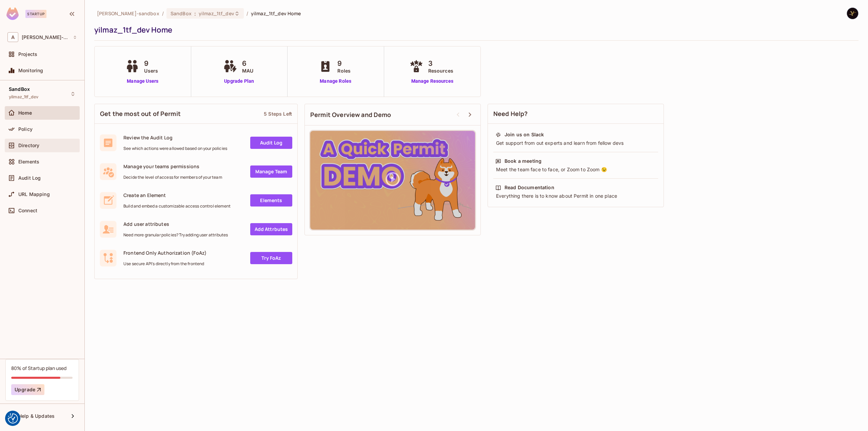 This screenshot has width=868, height=431. Describe the element at coordinates (46, 37) in the screenshot. I see `span: Workspace: alex-trustflight-sandbox` at that location.